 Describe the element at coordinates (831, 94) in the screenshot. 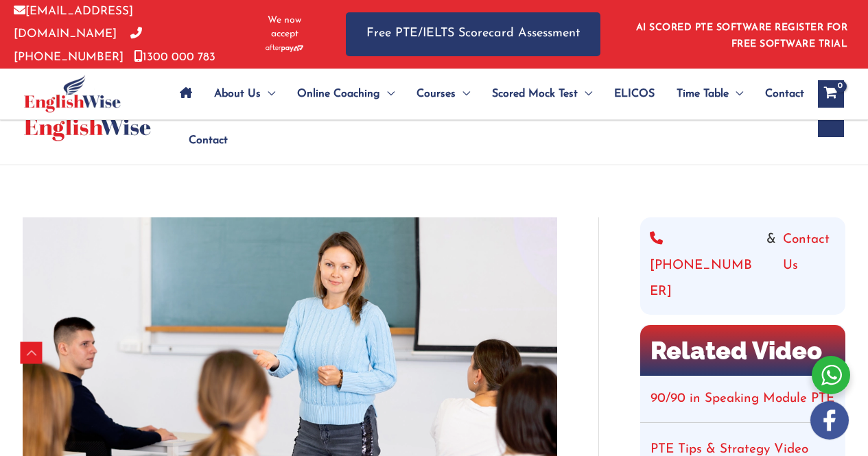

I see `a: View Shopping Cart, empty` at that location.